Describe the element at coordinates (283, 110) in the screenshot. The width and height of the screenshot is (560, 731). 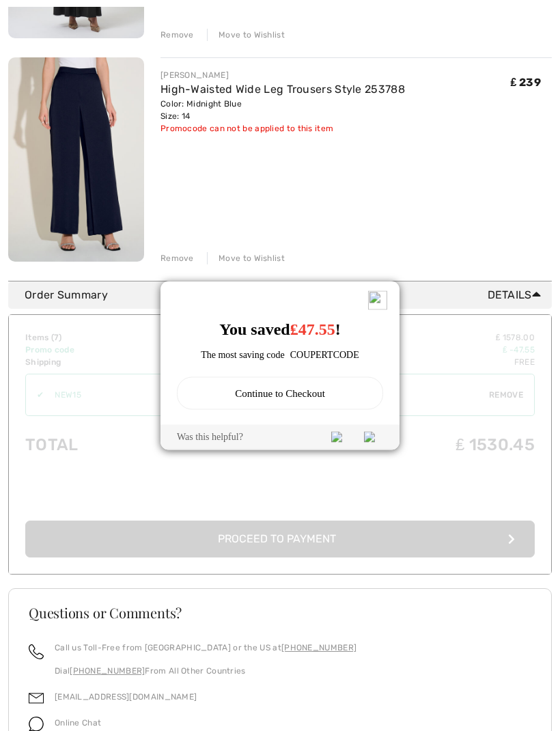
I see `div: Color: Midnight Blue Size: 14` at that location.